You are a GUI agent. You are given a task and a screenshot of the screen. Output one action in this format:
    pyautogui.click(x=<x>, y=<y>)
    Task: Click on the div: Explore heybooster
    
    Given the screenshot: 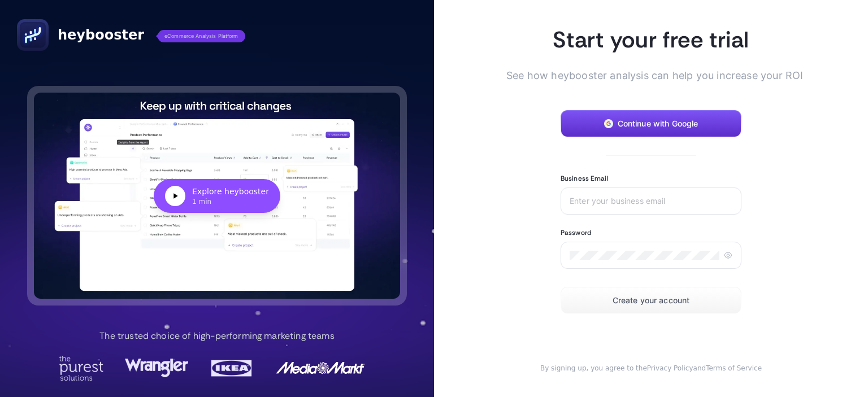 What is the action you would take?
    pyautogui.click(x=231, y=191)
    